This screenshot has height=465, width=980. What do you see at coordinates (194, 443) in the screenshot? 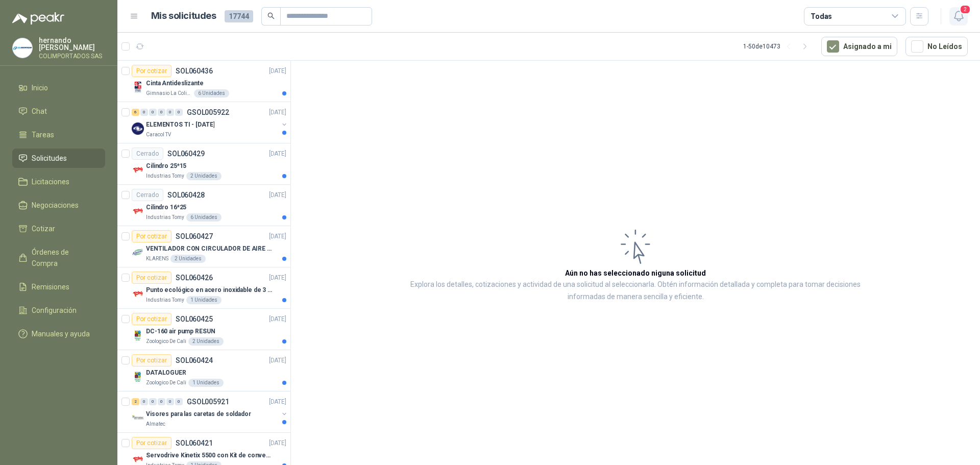
I see `p: SOL060421` at bounding box center [194, 443].